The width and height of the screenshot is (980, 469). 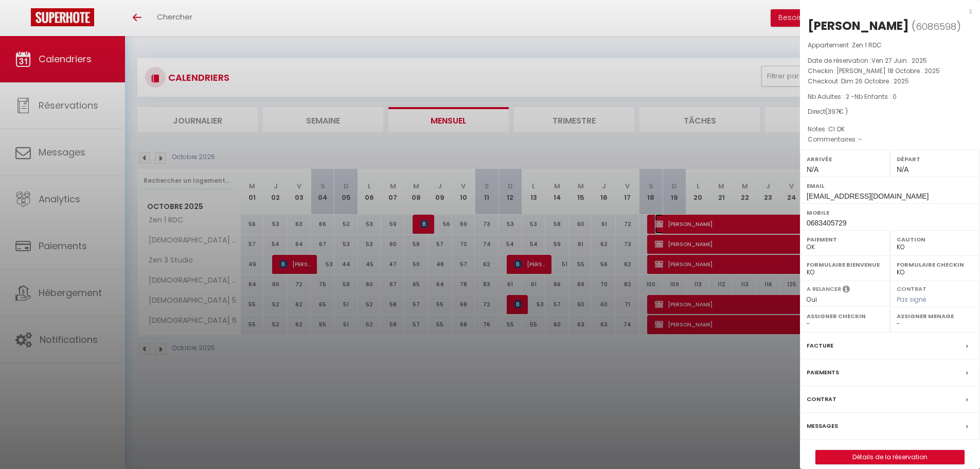 I want to click on span: 397, so click(x=833, y=111).